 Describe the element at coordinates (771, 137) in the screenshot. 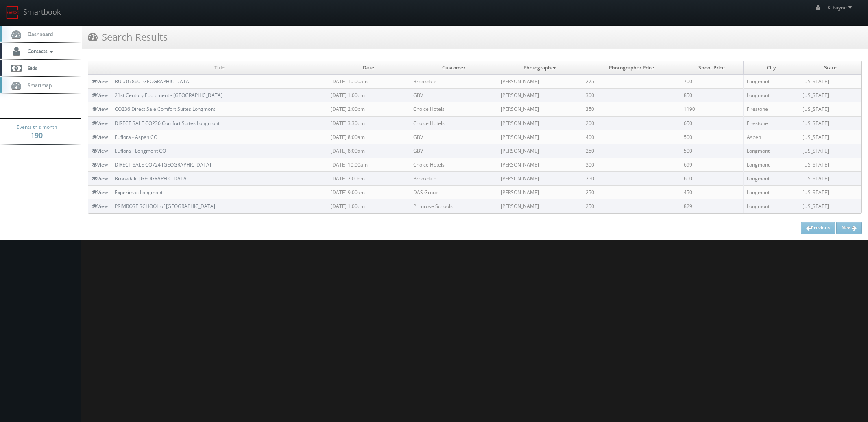

I see `td: Aspen` at that location.